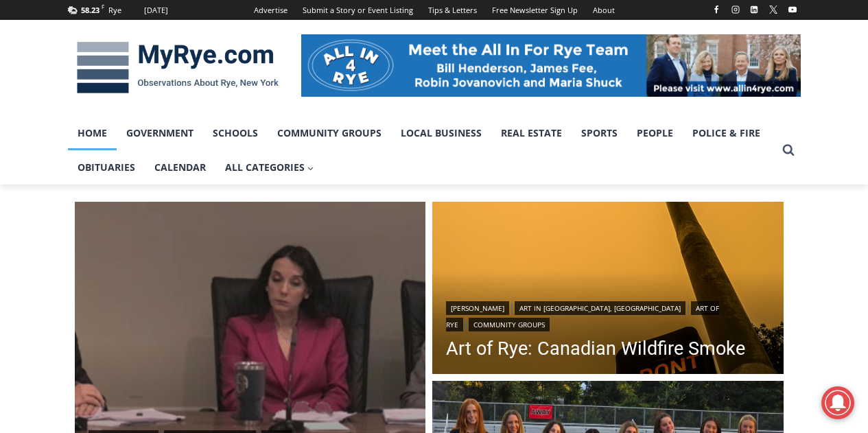 This screenshot has width=868, height=433. Describe the element at coordinates (726, 133) in the screenshot. I see `a: Police & Fire` at that location.